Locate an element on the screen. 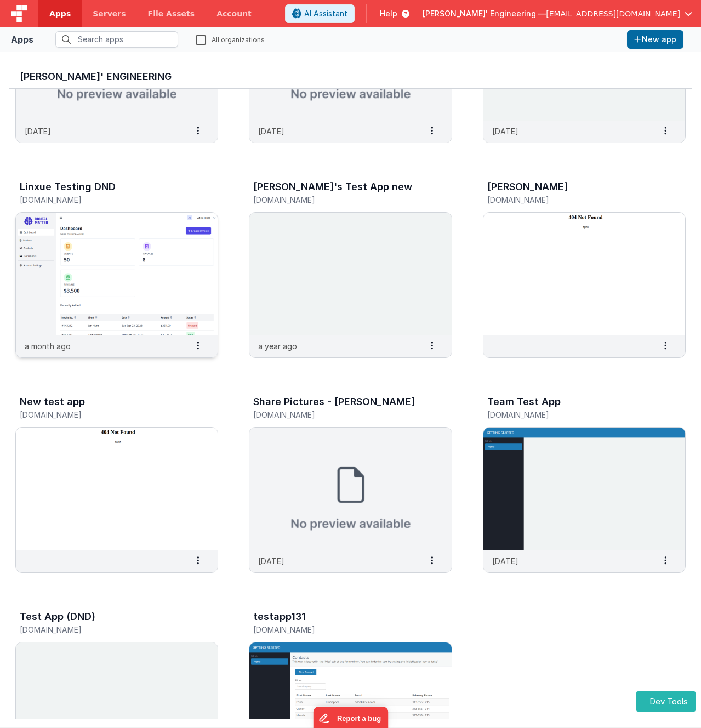  span: File Assets is located at coordinates (172, 14).